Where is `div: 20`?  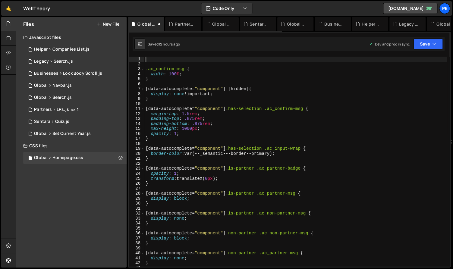 div: 20 is located at coordinates (136, 154).